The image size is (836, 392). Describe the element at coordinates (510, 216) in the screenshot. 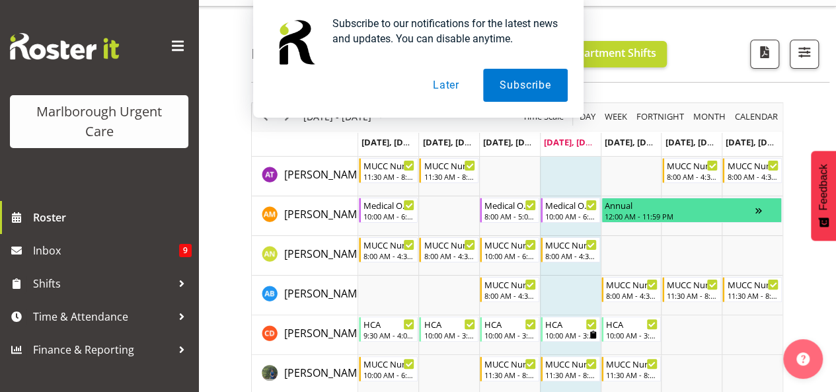

I see `div: 8:00 AM - 5:00 PM` at that location.